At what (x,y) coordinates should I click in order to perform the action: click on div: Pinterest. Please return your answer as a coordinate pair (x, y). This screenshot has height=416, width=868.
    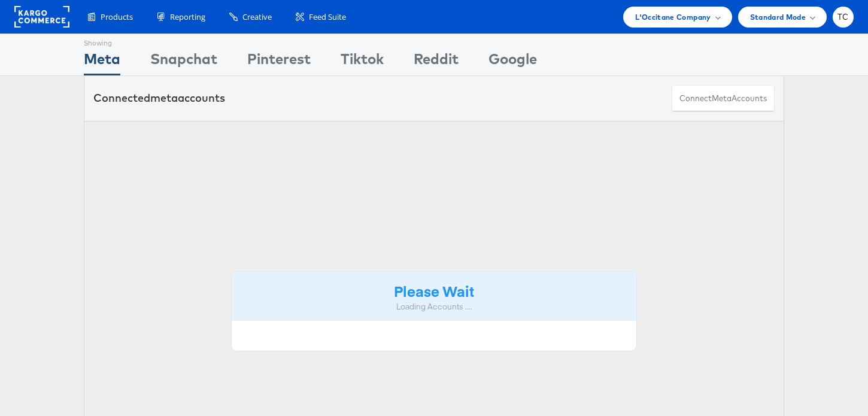
    Looking at the image, I should click on (279, 61).